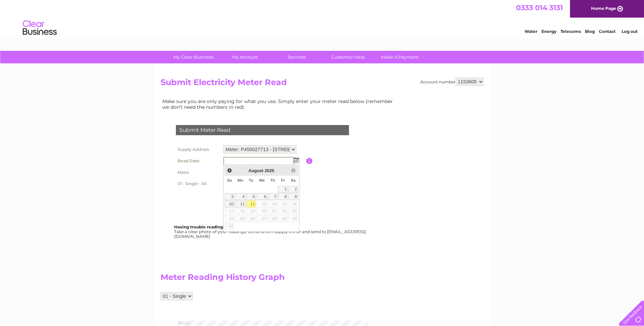 The height and width of the screenshot is (326, 644). What do you see at coordinates (229, 197) in the screenshot?
I see `a: 3` at bounding box center [229, 197].